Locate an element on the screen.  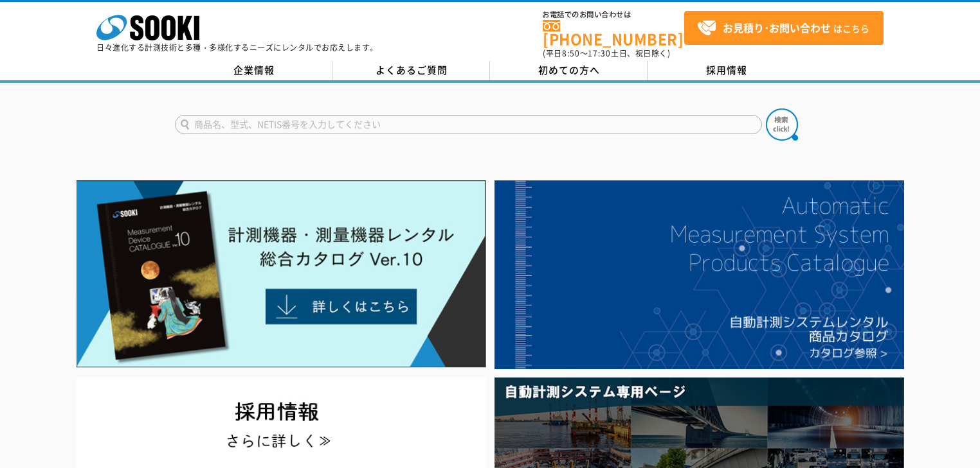
strong: お見積り･お問い合わせ is located at coordinates (777, 28).